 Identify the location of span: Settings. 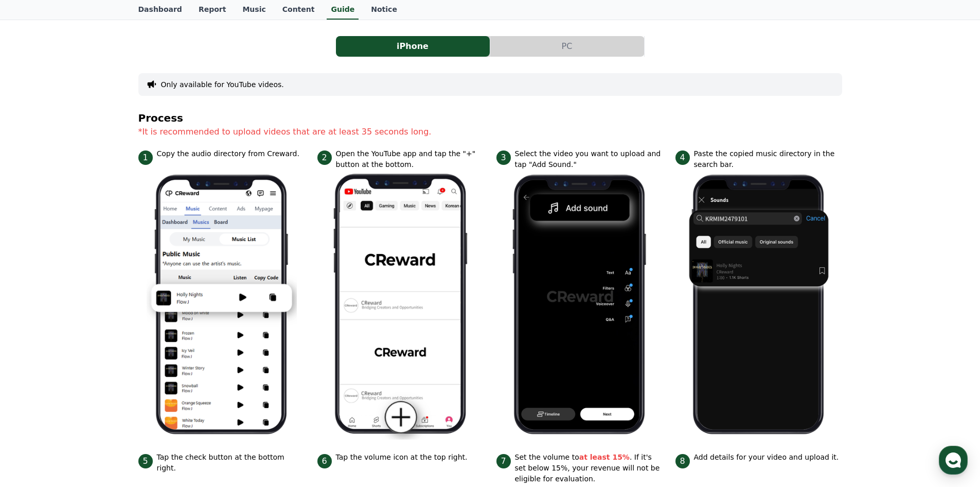
(165, 346).